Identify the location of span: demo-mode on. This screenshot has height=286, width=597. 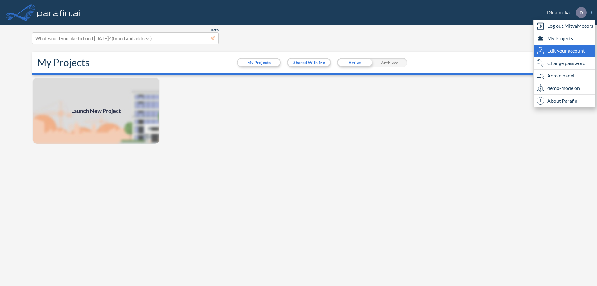
(564, 88).